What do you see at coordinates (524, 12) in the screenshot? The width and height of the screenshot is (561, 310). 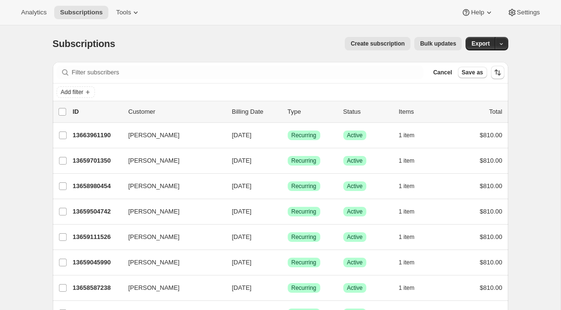 I see `button: Settings` at bounding box center [524, 12].